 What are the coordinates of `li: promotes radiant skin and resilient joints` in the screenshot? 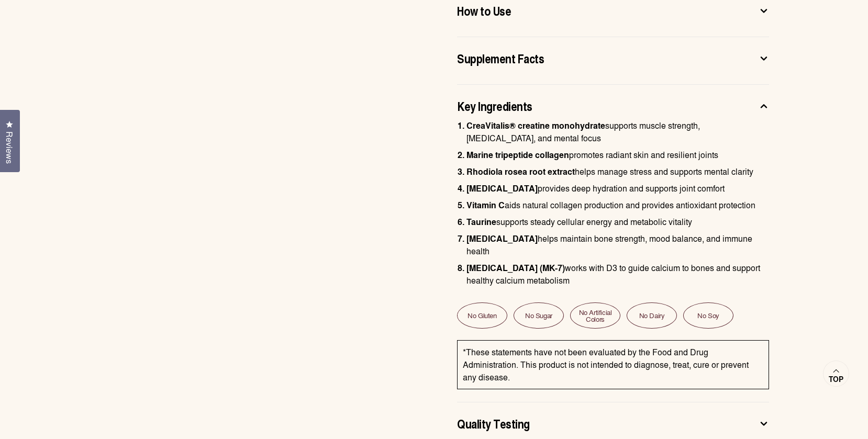 It's located at (618, 155).